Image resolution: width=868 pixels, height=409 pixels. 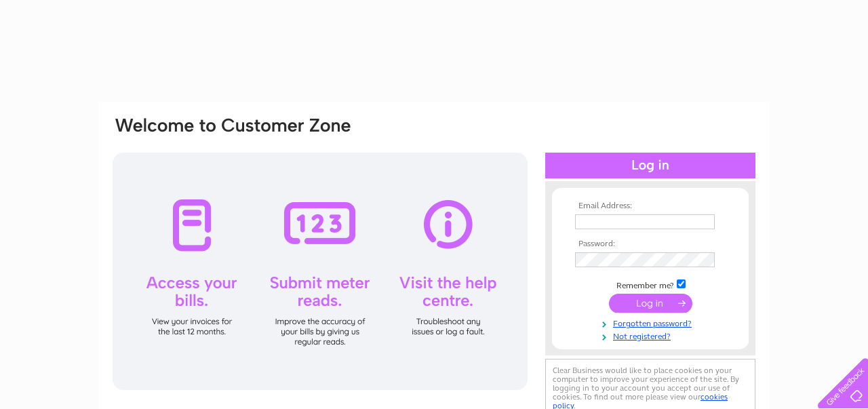 What do you see at coordinates (652, 322) in the screenshot?
I see `a: Forgotten password?` at bounding box center [652, 322].